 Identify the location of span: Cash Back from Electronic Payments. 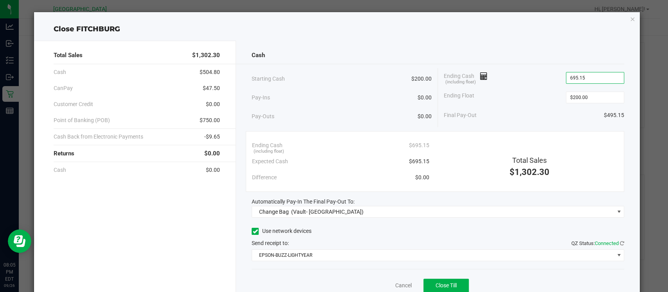
(98, 137).